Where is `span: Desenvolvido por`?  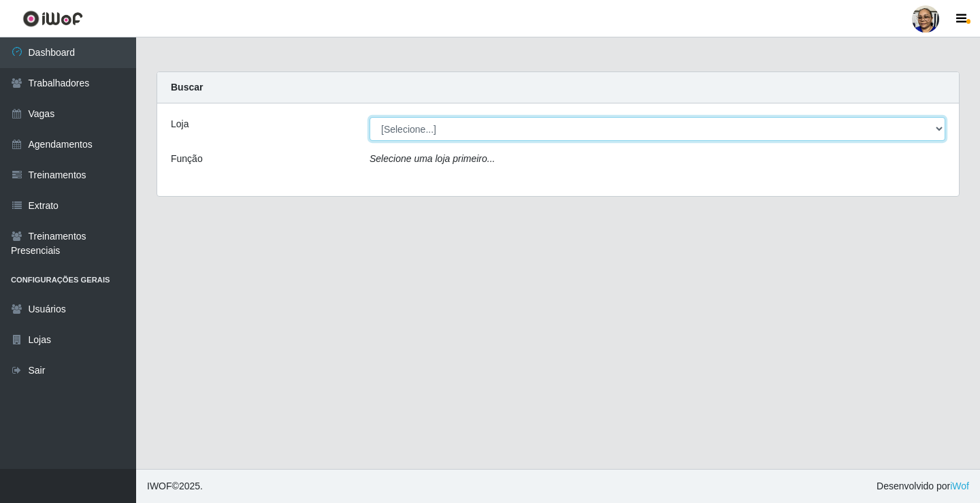
span: Desenvolvido por is located at coordinates (923, 486).